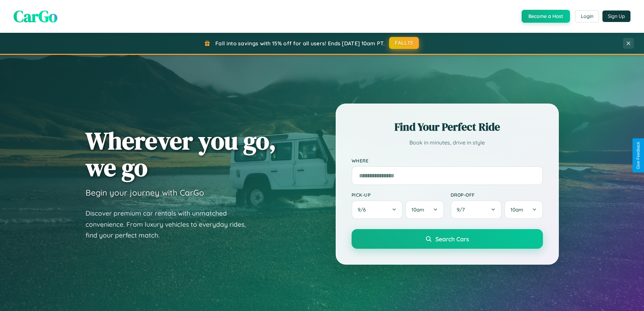 The width and height of the screenshot is (644, 311). I want to click on span: CarGo, so click(35, 16).